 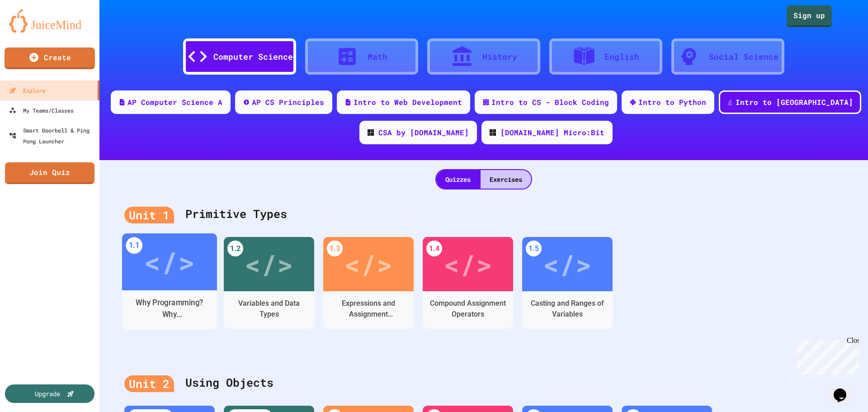 I want to click on a: Sign up, so click(x=809, y=16).